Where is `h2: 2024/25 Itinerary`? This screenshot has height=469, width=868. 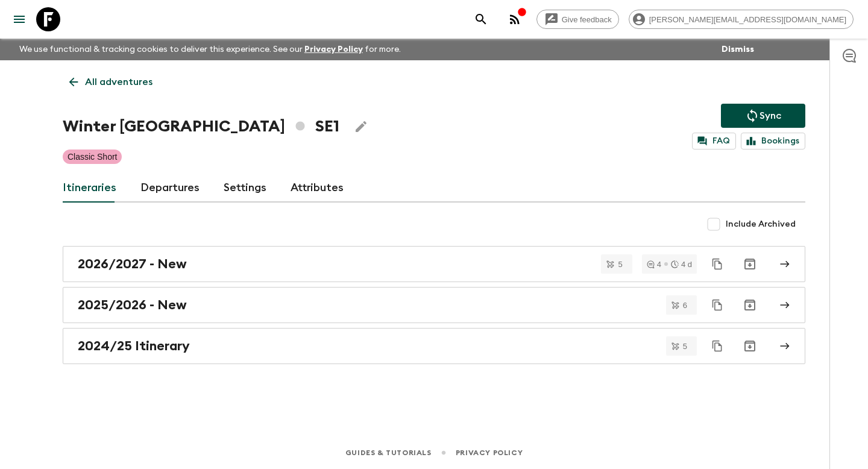 h2: 2024/25 Itinerary is located at coordinates (134, 346).